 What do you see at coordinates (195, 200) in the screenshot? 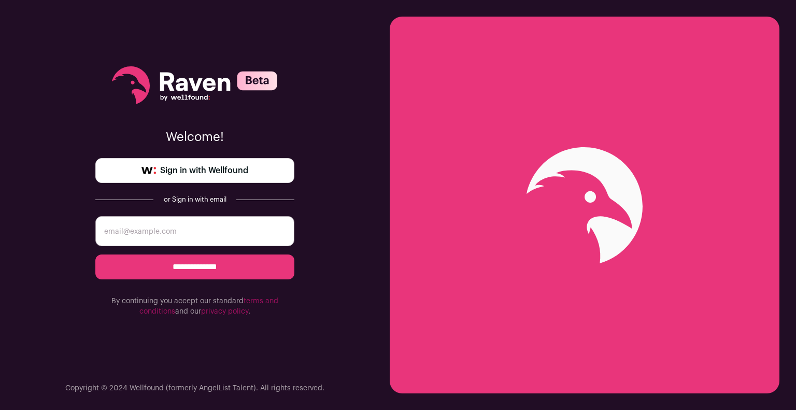
I see `div: or Sign in with email` at bounding box center [195, 200].